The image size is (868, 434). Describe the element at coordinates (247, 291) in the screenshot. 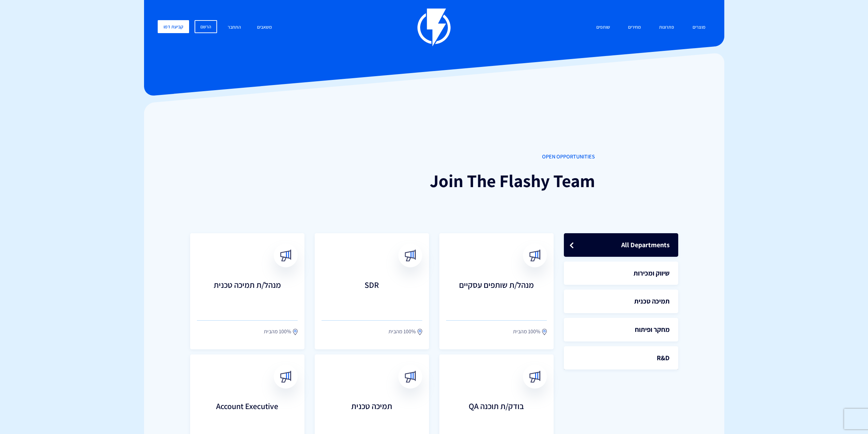

I see `a: מנהל/ת תמיכה טכנית 100% מהבית` at that location.